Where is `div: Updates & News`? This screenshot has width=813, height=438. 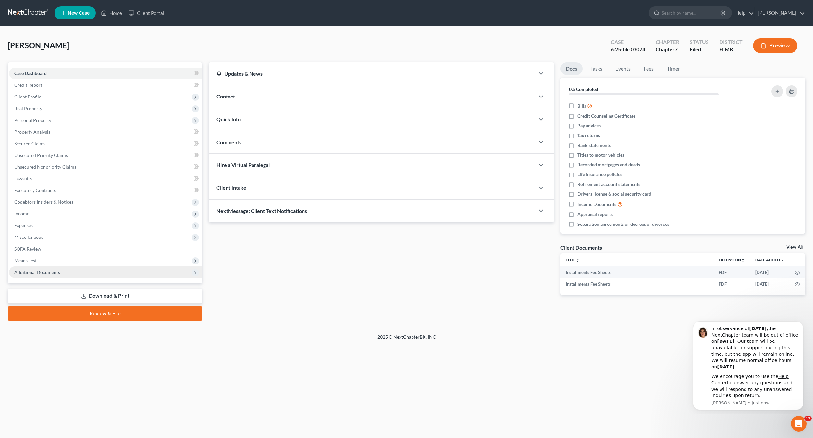
div: Updates & News is located at coordinates (372, 73).